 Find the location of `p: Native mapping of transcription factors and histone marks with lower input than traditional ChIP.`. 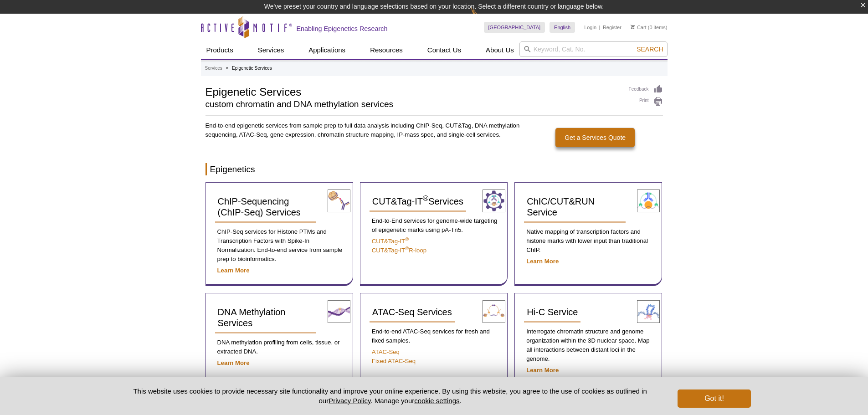

p: Native mapping of transcription factors and histone marks with lower input than traditional ChIP. is located at coordinates (589, 241).